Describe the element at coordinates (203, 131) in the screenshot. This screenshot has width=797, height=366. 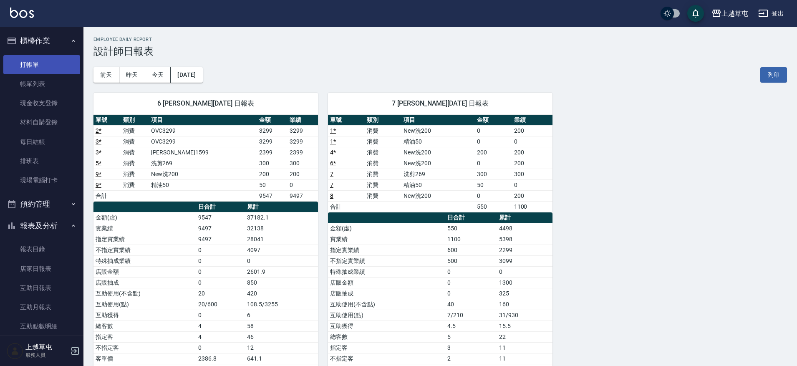
I see `td: OVC3299` at that location.